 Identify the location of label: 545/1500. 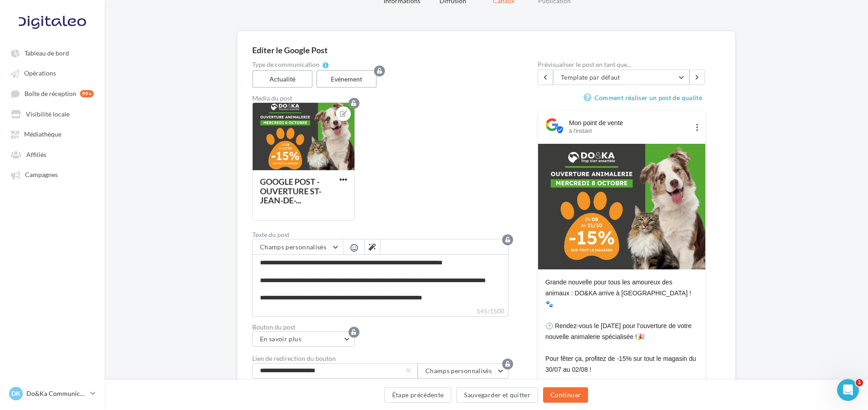
(380, 311).